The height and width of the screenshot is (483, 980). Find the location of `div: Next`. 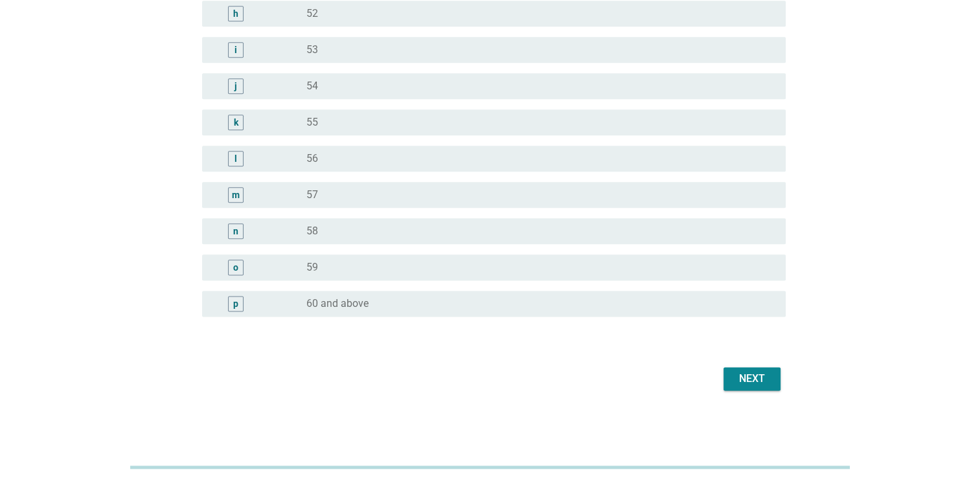

div: Next is located at coordinates (752, 379).